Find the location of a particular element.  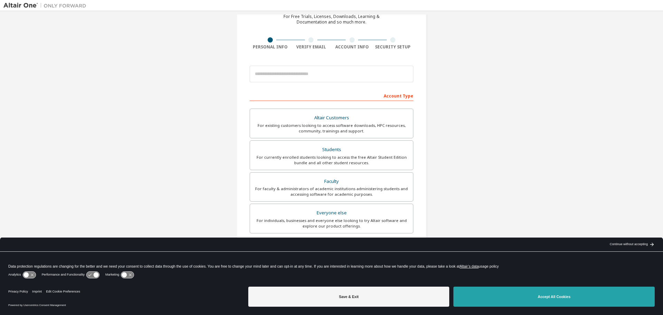

div: For individuals, businesses and everyone else looking to try Altair software and explore our prod... is located at coordinates (332, 223).